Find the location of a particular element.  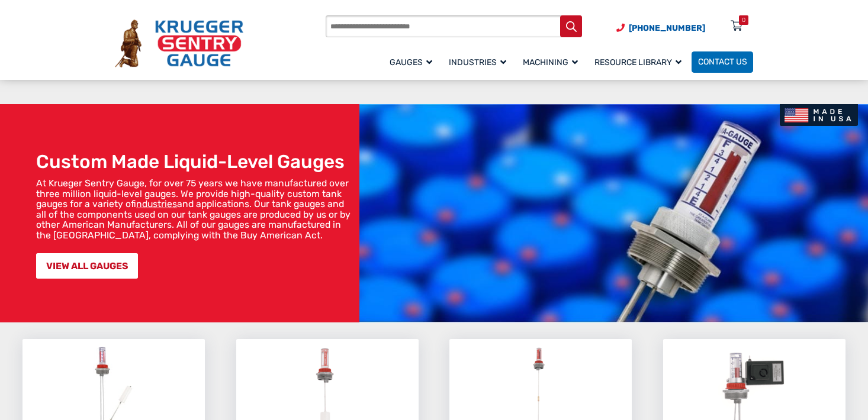

h1: Custom Made Liquid-Level Gauges is located at coordinates (195, 162).